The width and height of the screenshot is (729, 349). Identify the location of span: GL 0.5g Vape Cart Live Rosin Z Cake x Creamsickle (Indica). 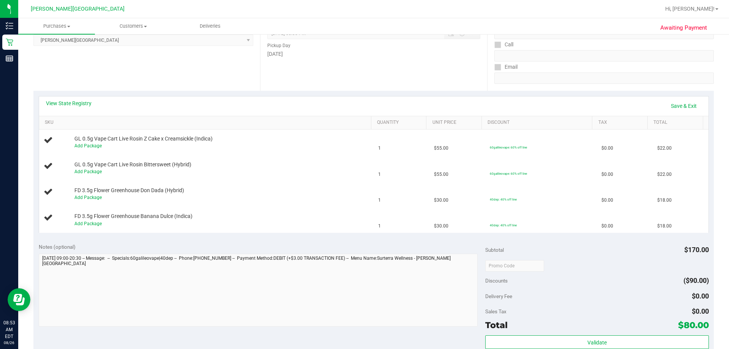
(144, 139).